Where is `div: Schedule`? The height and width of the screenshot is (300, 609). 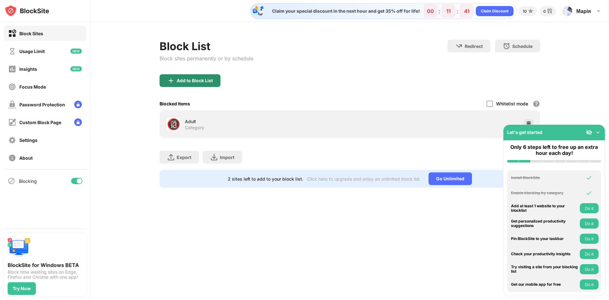
div: Schedule is located at coordinates (522, 46).